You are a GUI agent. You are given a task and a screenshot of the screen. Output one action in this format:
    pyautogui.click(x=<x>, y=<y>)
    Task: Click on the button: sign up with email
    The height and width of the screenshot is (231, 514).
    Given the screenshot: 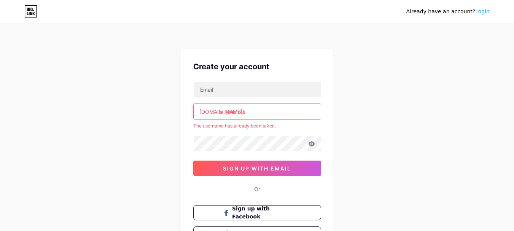 What is the action you would take?
    pyautogui.click(x=257, y=168)
    